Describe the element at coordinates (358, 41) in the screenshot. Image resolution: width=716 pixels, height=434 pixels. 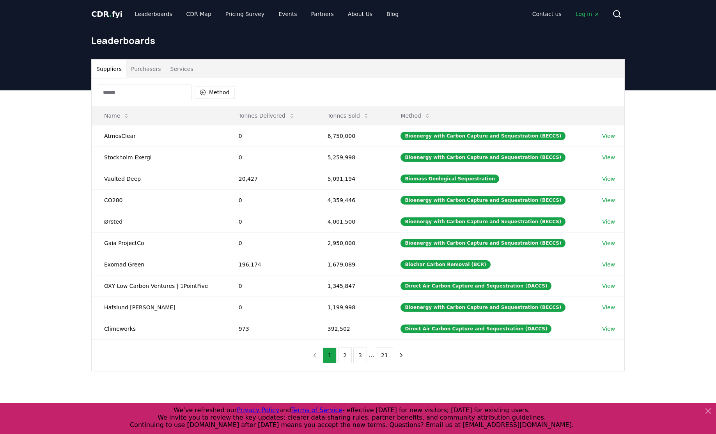
I see `h1: Leaderboards` at that location.